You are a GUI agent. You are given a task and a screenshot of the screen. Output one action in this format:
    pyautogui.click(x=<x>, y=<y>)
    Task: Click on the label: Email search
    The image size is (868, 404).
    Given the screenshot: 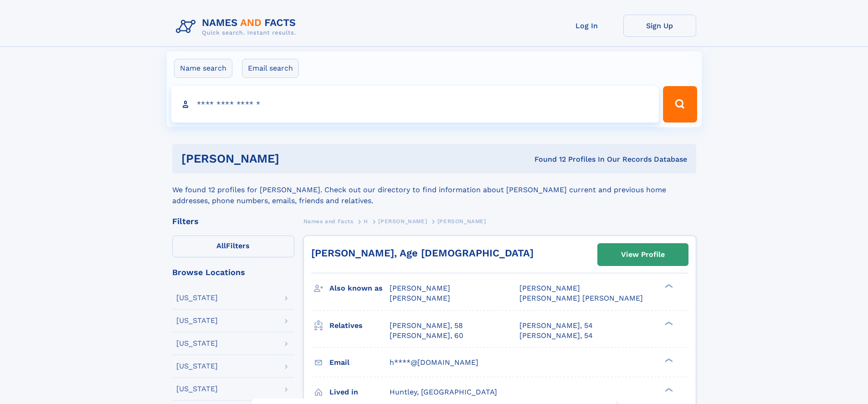 What is the action you would take?
    pyautogui.click(x=271, y=68)
    